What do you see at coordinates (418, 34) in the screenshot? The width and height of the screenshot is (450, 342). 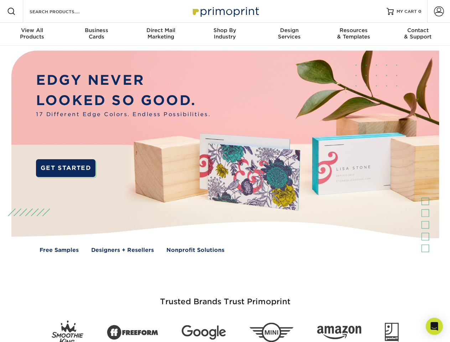 I see `a: Contact& Support` at bounding box center [418, 34].